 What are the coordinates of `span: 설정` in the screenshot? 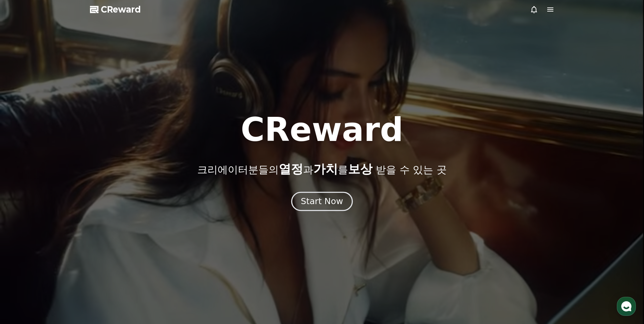 It's located at (109, 229).